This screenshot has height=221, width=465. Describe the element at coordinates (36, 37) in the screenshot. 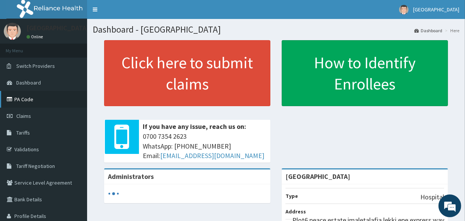

I see `a: Online` at that location.